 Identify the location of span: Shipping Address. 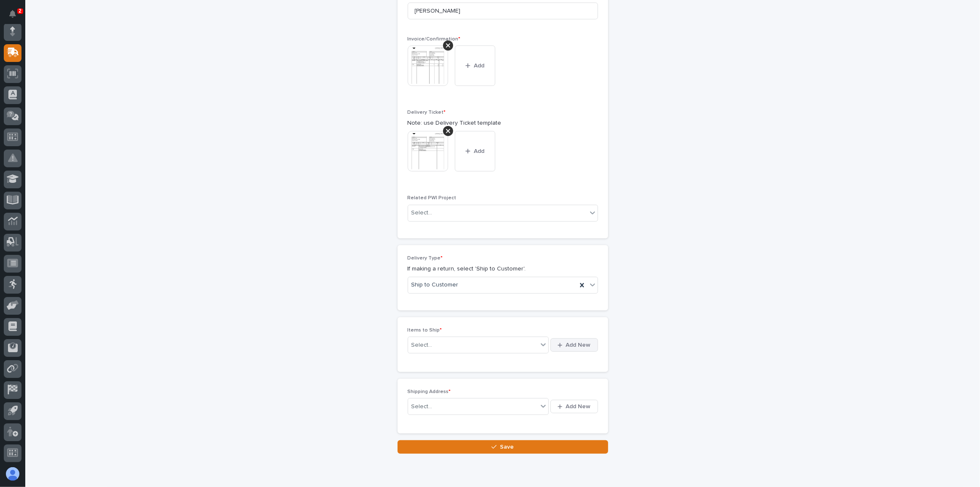
(429, 392).